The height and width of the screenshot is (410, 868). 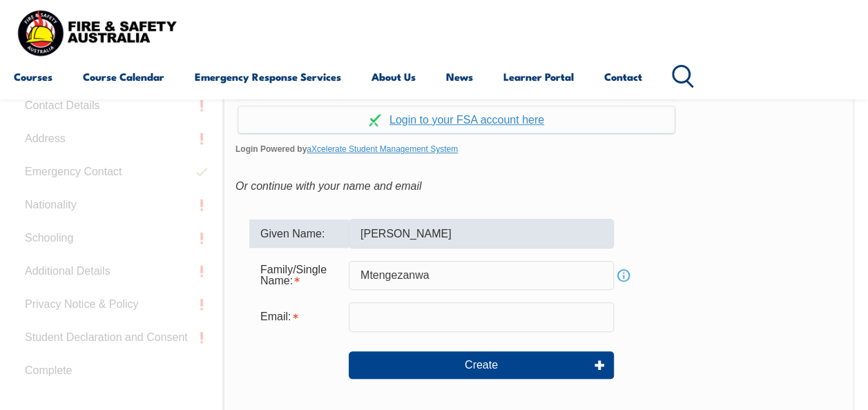 I want to click on span: Login Powered by, so click(x=539, y=149).